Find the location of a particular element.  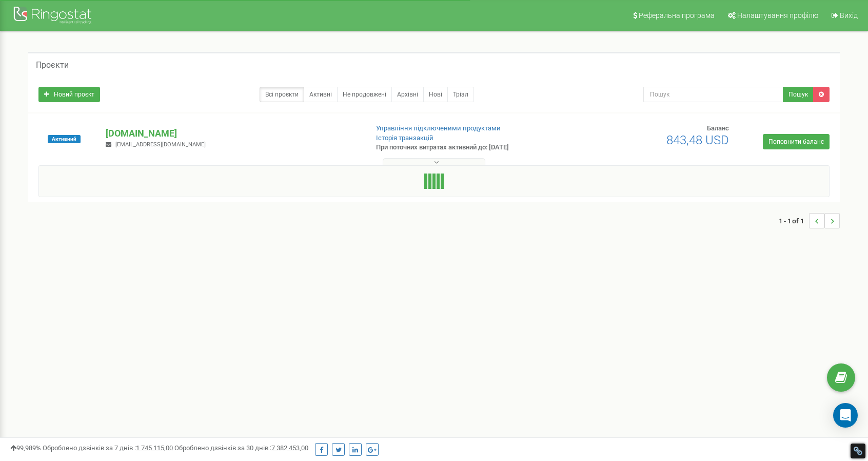

a: Новий проєкт is located at coordinates (69, 95).